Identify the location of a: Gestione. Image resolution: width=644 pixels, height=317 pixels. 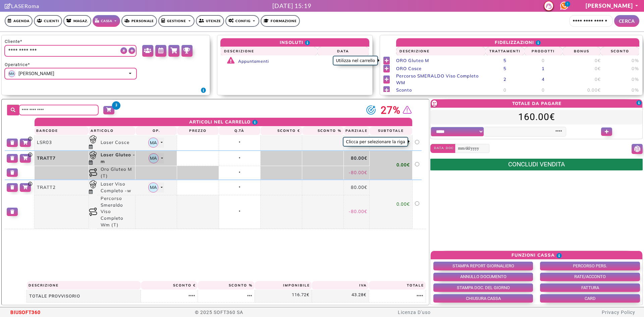
(176, 21).